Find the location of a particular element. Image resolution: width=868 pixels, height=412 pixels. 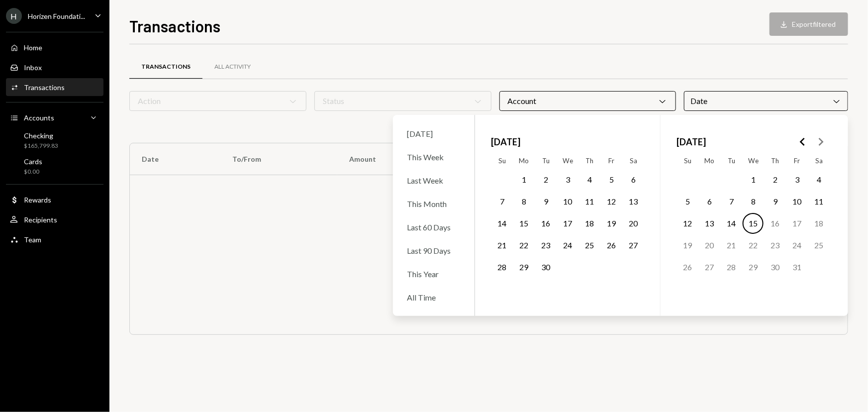

div: Inbox is located at coordinates (33, 67).